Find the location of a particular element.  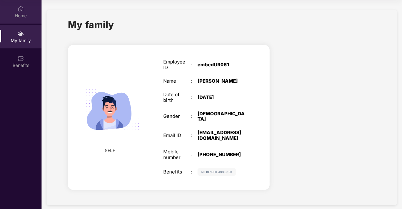

img: svg+xml;base64,PHN2ZyB4bWxucz0iaHR0cDovL3d3dy53My5vcmcvMjAwMC9zdmciIHdpZHRoPSIxMjIiIGhlaWdodD0iMj... is located at coordinates (217, 172).